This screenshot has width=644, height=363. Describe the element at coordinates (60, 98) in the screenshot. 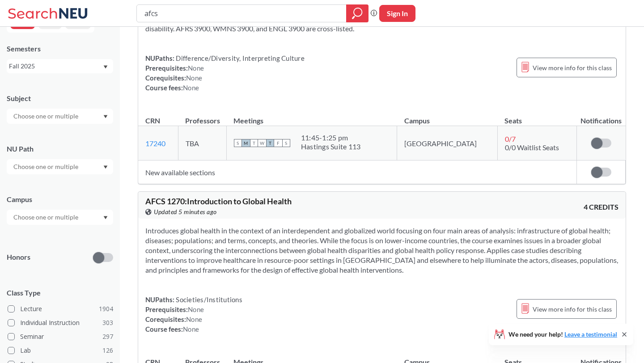

I see `div: Subject` at that location.